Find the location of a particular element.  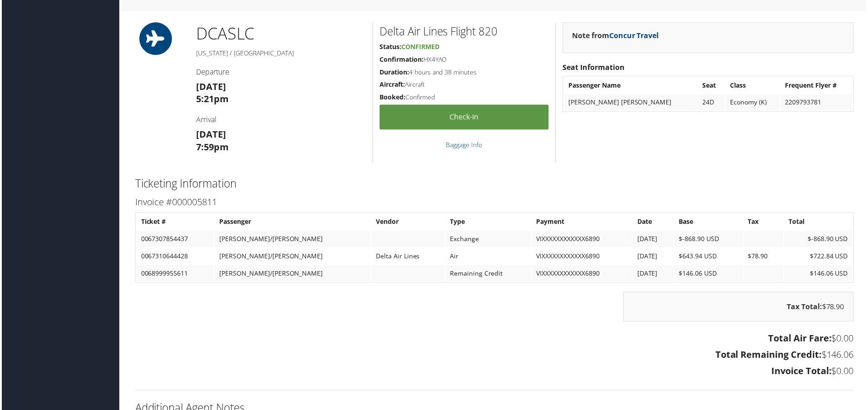

th: Class is located at coordinates (754, 86).